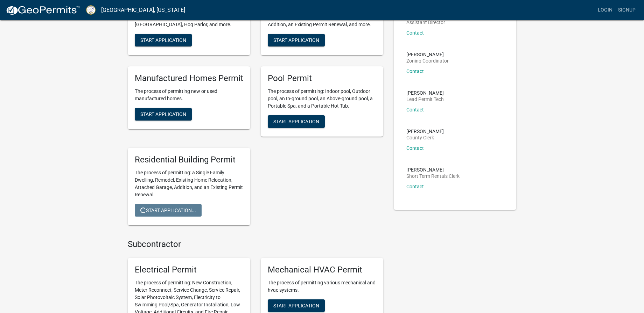 Image resolution: width=644 pixels, height=313 pixels. Describe the element at coordinates (189, 95) in the screenshot. I see `p: The process of permitting new or used manufactured homes.` at that location.